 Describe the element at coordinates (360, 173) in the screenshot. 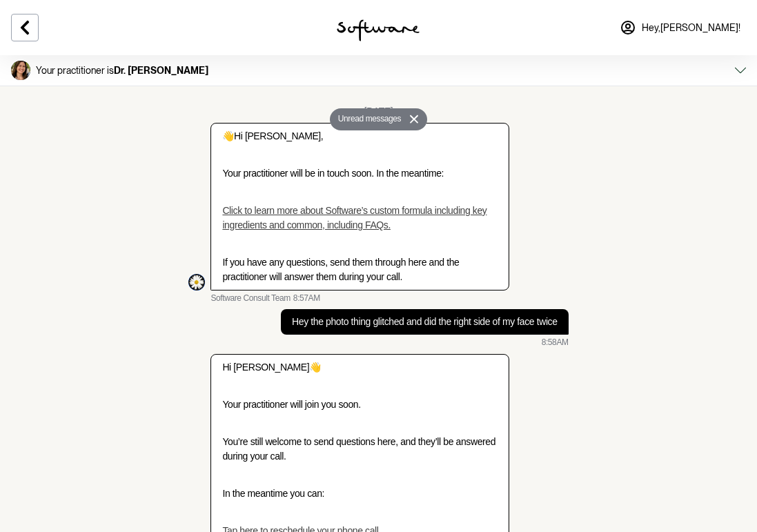

I see `p: Your practitioner will be in touch soon. In the meantime:` at that location.